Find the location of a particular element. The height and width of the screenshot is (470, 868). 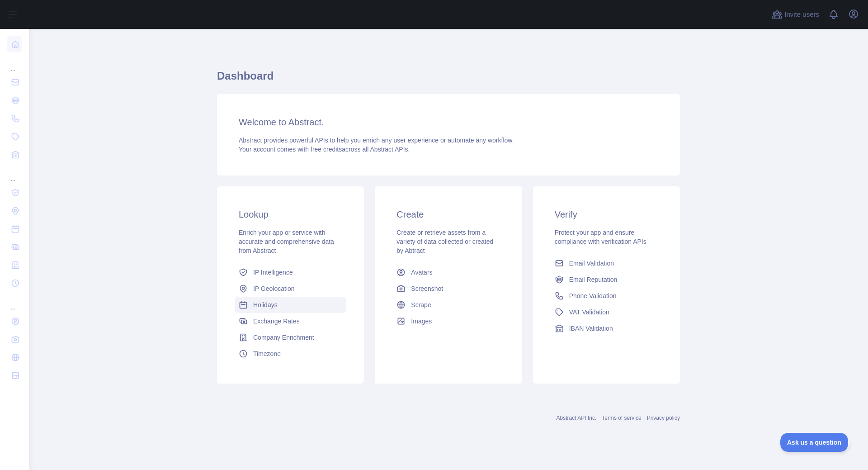

span: Holidays is located at coordinates (265, 304).